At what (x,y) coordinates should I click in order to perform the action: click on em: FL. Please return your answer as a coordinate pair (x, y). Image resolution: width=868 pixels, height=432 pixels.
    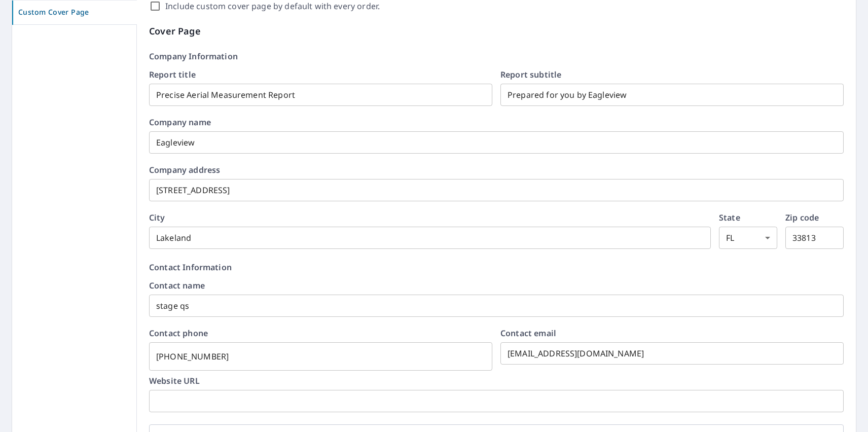
    Looking at the image, I should click on (731, 238).